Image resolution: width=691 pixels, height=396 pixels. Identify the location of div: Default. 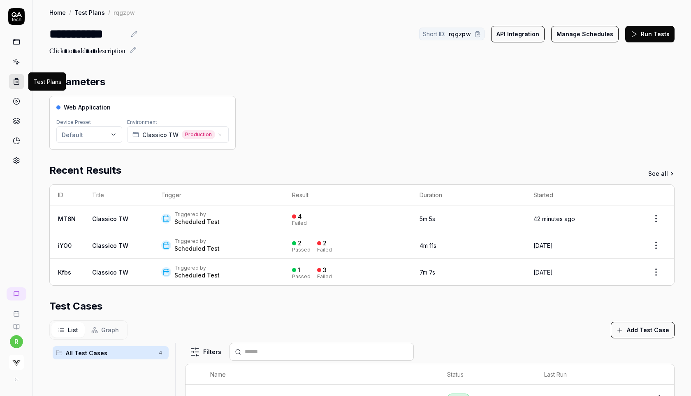
(72, 135).